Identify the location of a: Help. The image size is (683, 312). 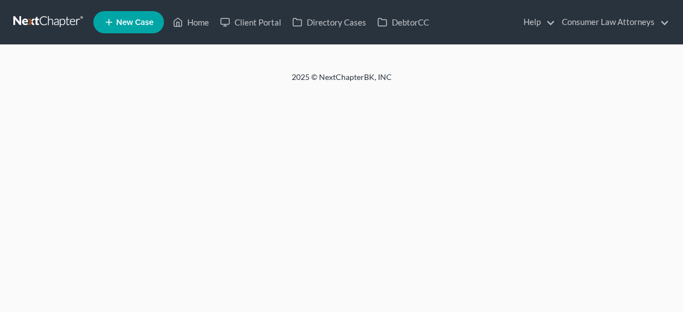
(536, 22).